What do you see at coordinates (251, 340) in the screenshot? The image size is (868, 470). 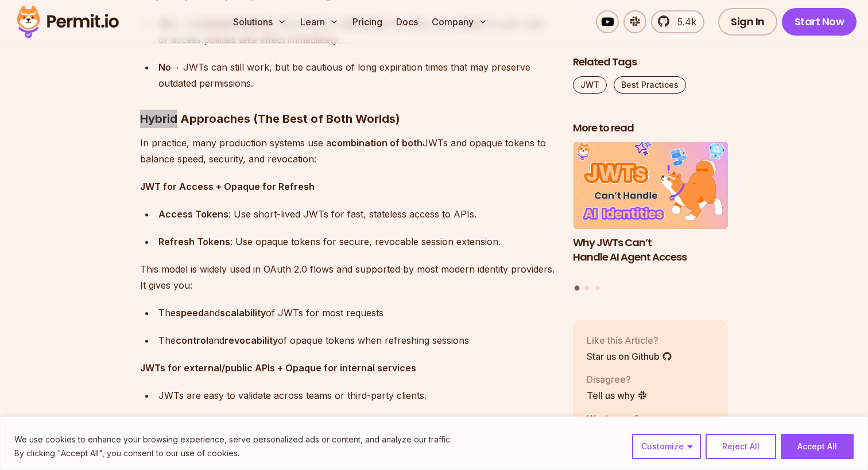 I see `strong: revocability` at bounding box center [251, 340].